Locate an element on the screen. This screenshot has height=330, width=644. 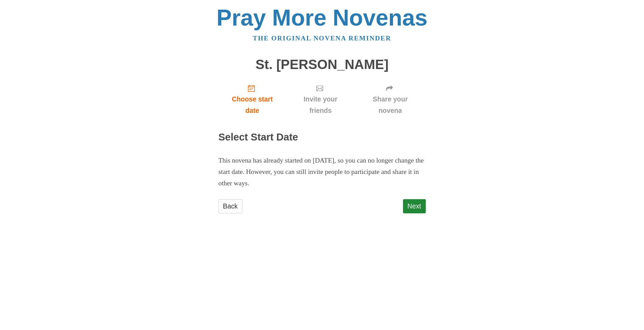
a: Invite your friends is located at coordinates (320, 99).